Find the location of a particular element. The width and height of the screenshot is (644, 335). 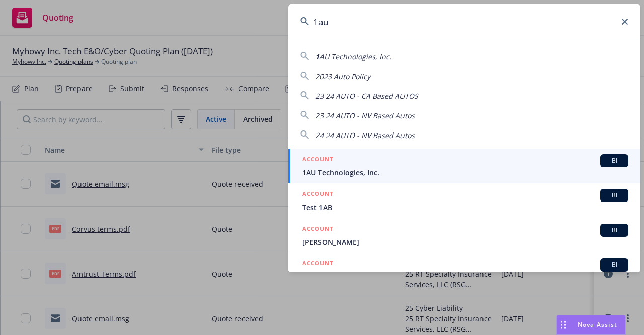

a: ACCOUNTBI1AU Technologies, Inc. is located at coordinates (464, 166).